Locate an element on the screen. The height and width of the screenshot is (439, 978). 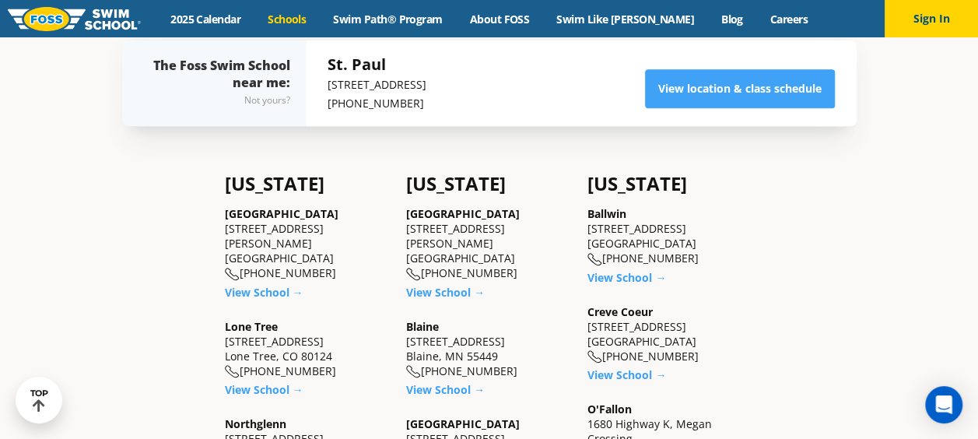
a: Ballwin is located at coordinates (607, 213).